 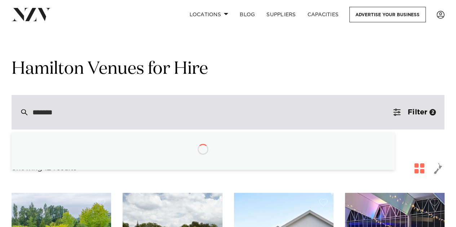 What do you see at coordinates (31, 14) in the screenshot?
I see `img: nzv-logo.png` at bounding box center [31, 14].